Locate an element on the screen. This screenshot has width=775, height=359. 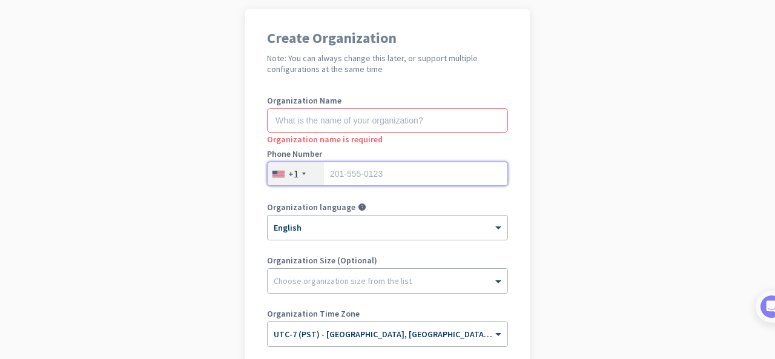
i: help is located at coordinates (362, 207).